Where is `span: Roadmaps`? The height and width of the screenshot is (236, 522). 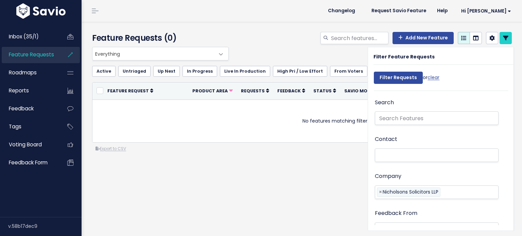
span: Roadmaps is located at coordinates (23, 72).